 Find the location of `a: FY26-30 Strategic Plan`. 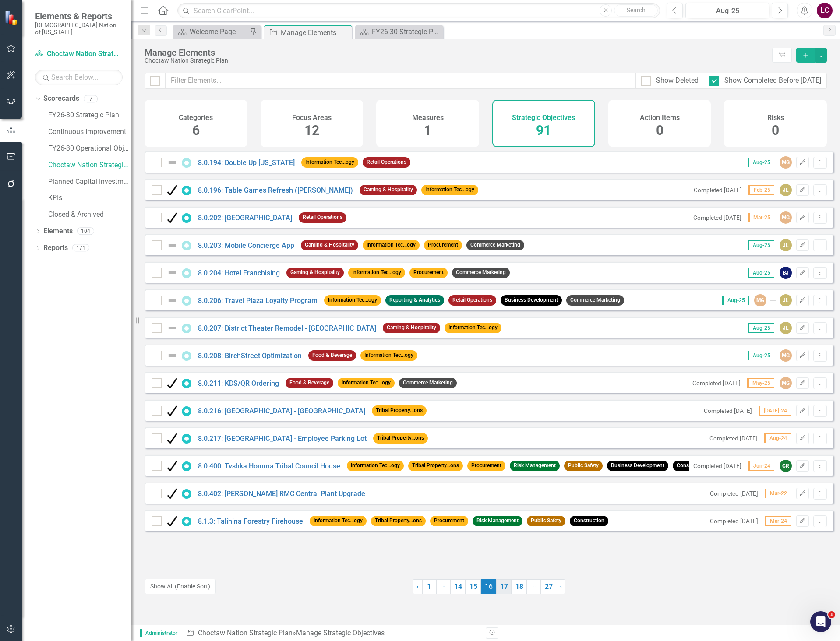

a: FY26-30 Strategic Plan is located at coordinates (90, 115).